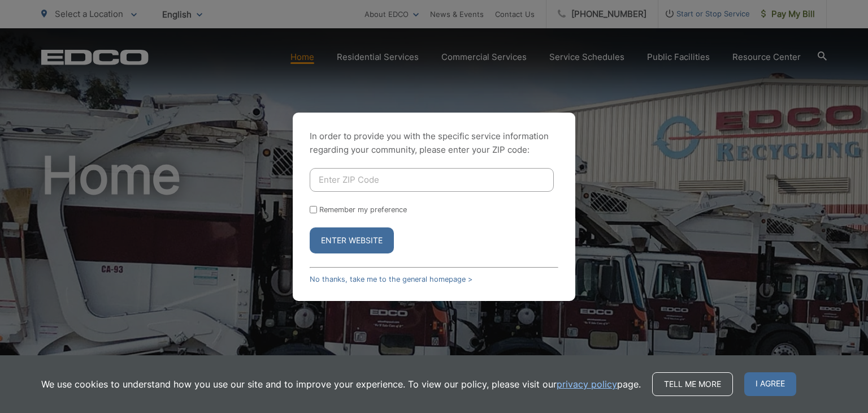  What do you see at coordinates (770, 384) in the screenshot?
I see `span: I agree` at bounding box center [770, 384].